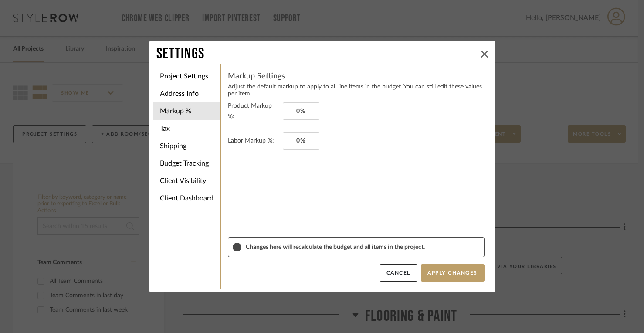 The height and width of the screenshot is (333, 644). I want to click on div: Settings, so click(317, 54).